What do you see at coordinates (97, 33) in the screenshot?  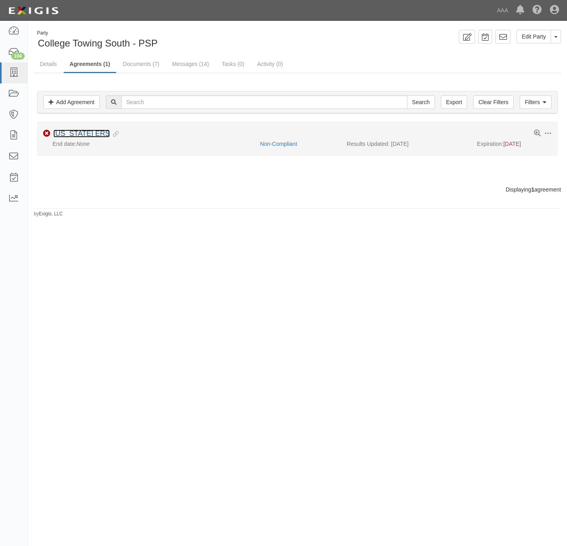 I see `div: Party` at bounding box center [97, 33].